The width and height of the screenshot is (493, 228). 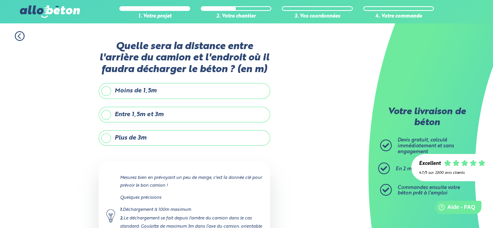 What do you see at coordinates (191, 210) in the screenshot?
I see `div: Déchargement à 100m maximum` at bounding box center [191, 210].